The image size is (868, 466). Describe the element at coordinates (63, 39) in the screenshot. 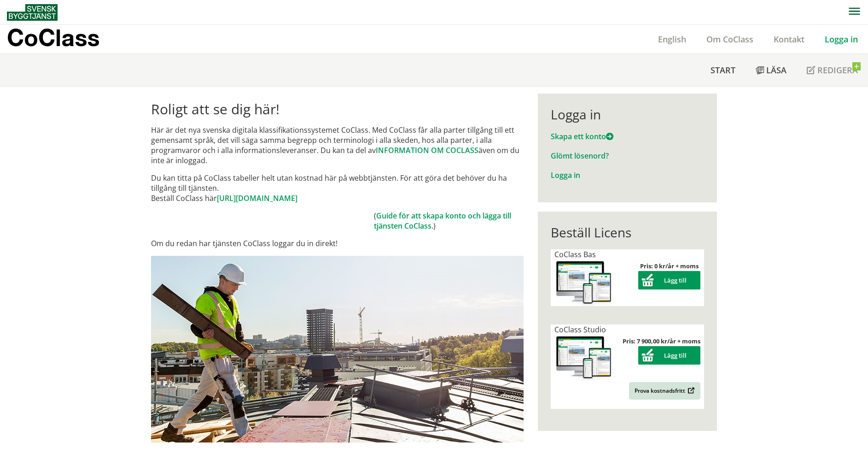

I see `a: CoClass` at that location.